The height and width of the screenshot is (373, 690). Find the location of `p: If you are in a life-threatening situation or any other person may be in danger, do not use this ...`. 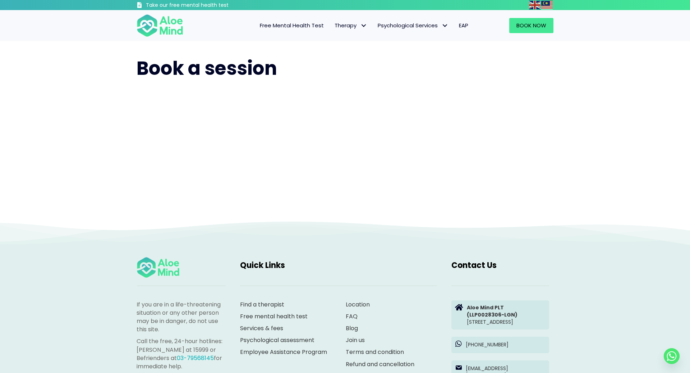

p: If you are in a life-threatening situation or any other person may be in danger, do not use this ... is located at coordinates (181, 317).